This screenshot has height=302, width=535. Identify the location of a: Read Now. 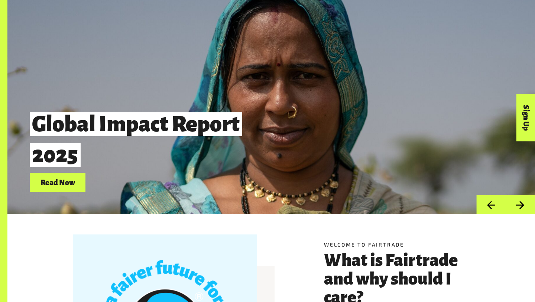
(58, 182).